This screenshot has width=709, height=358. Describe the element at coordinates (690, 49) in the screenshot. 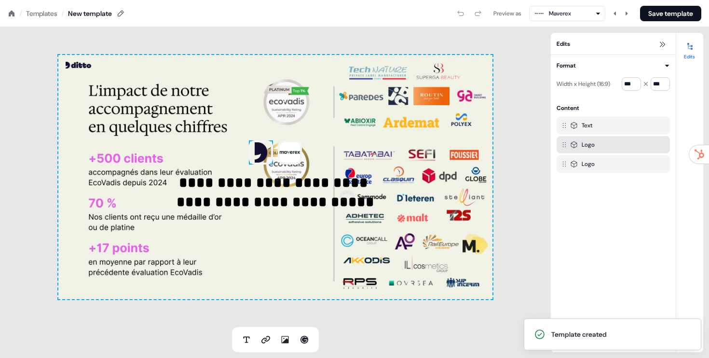

I see `button: Edits` at that location.